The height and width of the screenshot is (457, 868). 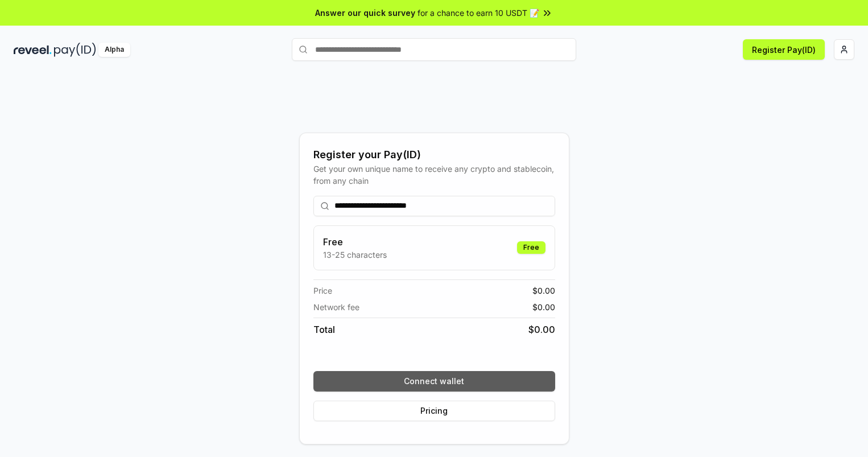 What do you see at coordinates (479, 13) in the screenshot?
I see `span: for a chance to earn 10 USDT 📝` at bounding box center [479, 13].